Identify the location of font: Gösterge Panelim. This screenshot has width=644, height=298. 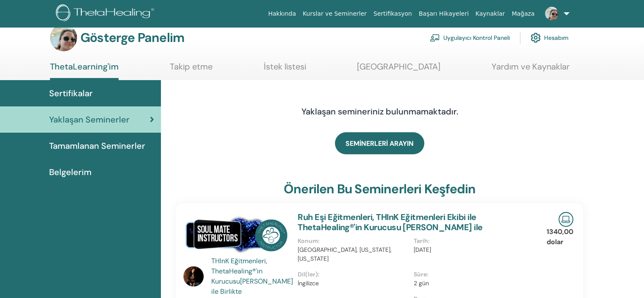
(132, 37).